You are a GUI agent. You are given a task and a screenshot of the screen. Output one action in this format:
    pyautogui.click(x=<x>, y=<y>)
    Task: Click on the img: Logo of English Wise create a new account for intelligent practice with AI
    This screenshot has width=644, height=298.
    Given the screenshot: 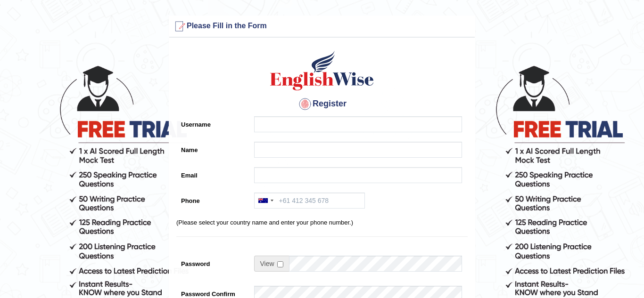 What is the action you would take?
    pyautogui.click(x=322, y=70)
    